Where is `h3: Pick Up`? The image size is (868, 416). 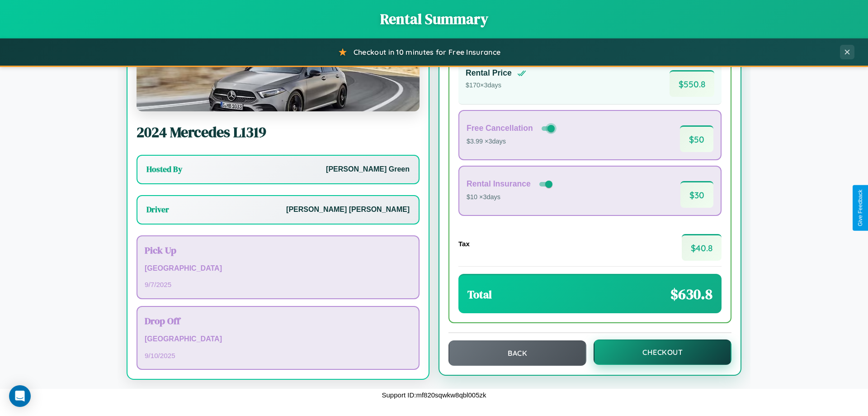
h3: Pick Up is located at coordinates (278, 249).